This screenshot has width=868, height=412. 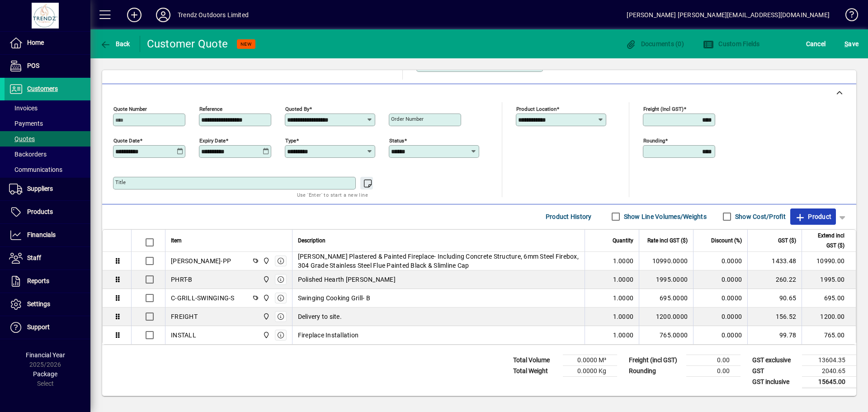 What do you see at coordinates (666, 261) in the screenshot?
I see `div: 10990.0000` at bounding box center [666, 261].